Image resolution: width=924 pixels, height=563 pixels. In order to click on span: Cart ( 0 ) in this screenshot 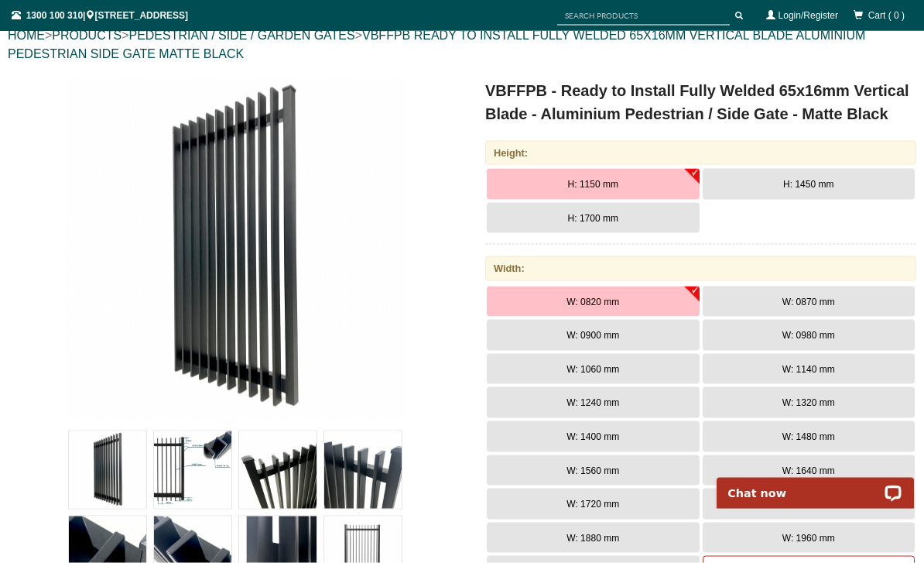, I will do `click(886, 16)`.